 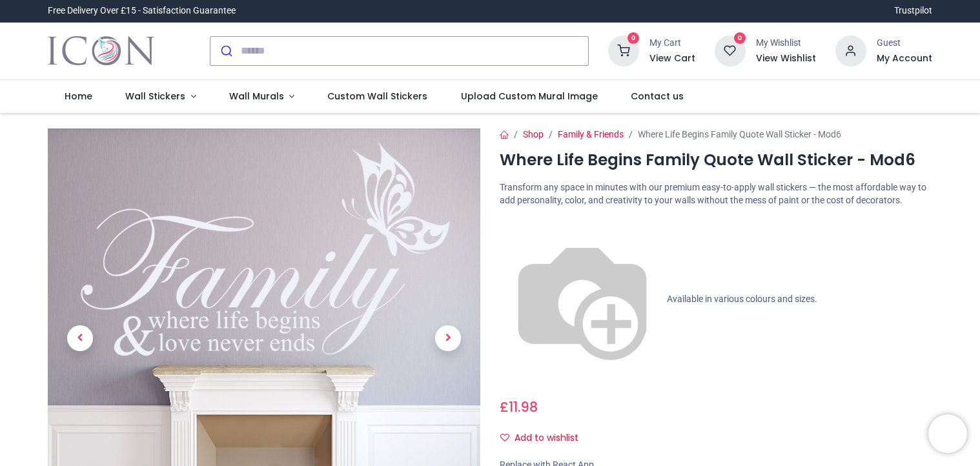 What do you see at coordinates (377, 97) in the screenshot?
I see `span: Custom Wall Stickers` at bounding box center [377, 97].